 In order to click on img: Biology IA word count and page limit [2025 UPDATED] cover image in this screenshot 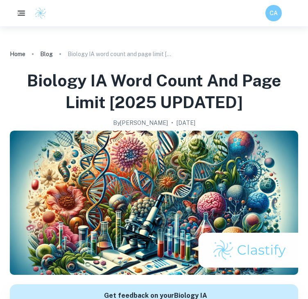, I will do `click(154, 202)`.